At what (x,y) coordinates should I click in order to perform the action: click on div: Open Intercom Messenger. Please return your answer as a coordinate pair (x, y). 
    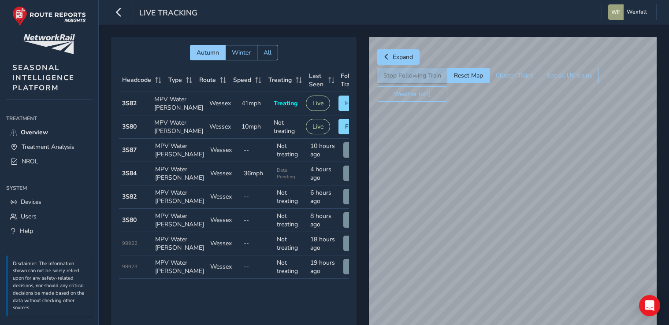
    Looking at the image, I should click on (649, 306).